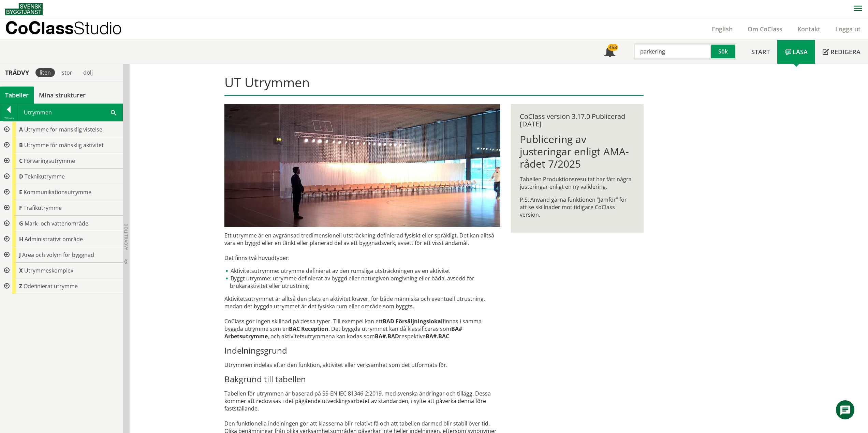 The width and height of the screenshot is (868, 433). Describe the element at coordinates (846, 52) in the screenshot. I see `span: Redigera` at that location.